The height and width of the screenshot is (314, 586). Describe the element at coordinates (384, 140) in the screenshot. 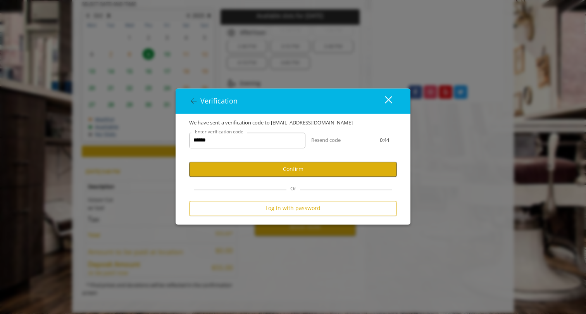

I see `div: 0:44` at that location.